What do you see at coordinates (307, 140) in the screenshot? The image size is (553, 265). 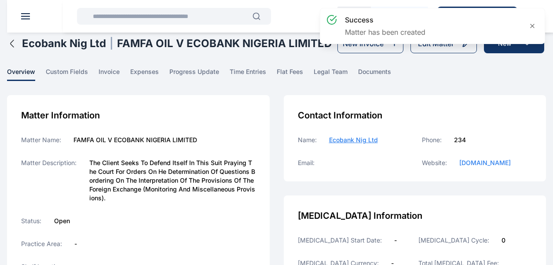 I see `label: Name:` at bounding box center [307, 140].